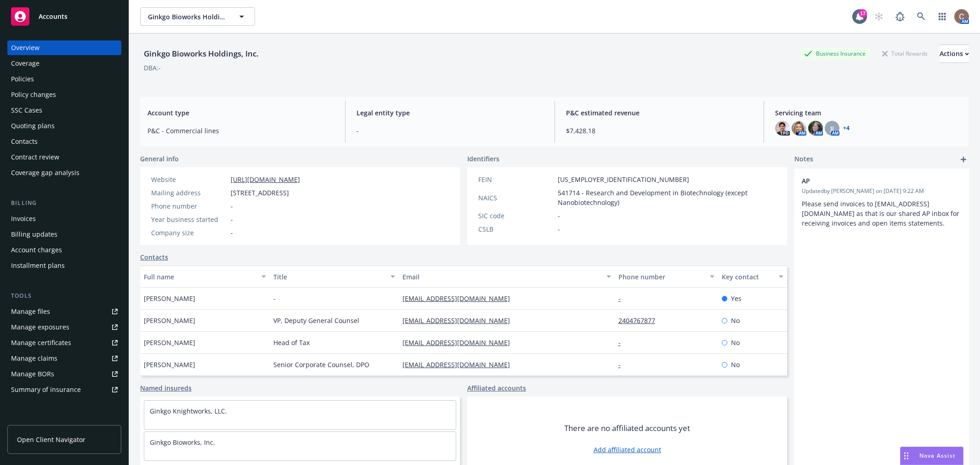 This screenshot has height=465, width=980. Describe the element at coordinates (506, 277) in the screenshot. I see `button: Email` at that location.